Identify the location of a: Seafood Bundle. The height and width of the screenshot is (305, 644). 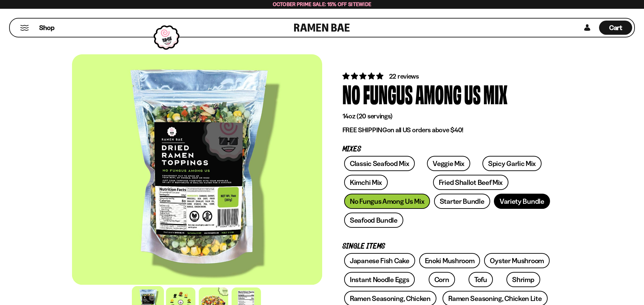
(374, 220).